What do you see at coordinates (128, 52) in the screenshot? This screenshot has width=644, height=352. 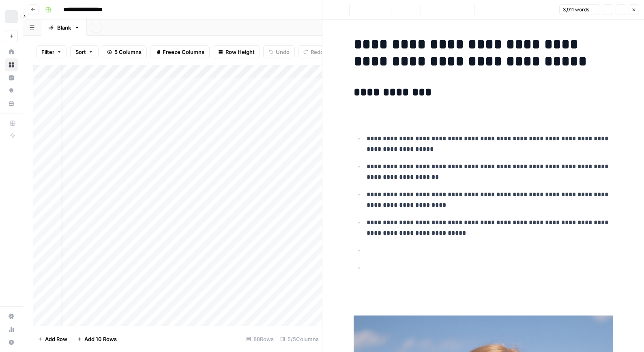 I see `span: 5 Columns` at bounding box center [128, 52].